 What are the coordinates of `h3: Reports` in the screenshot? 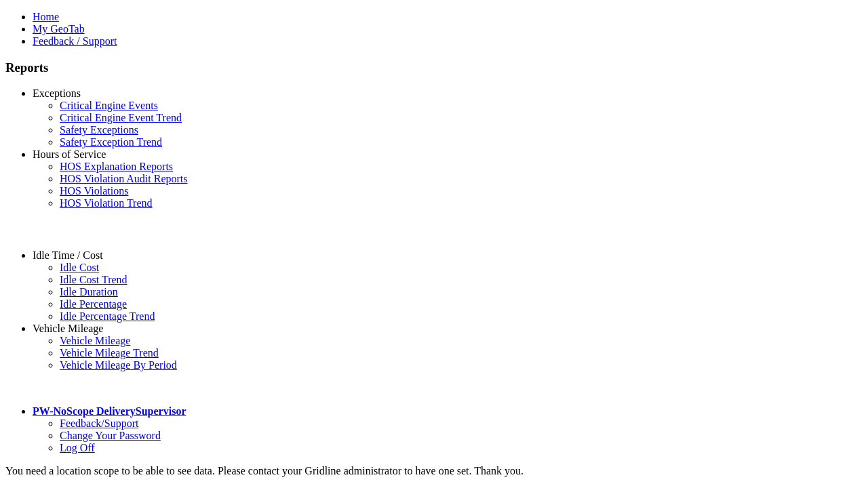 It's located at (434, 68).